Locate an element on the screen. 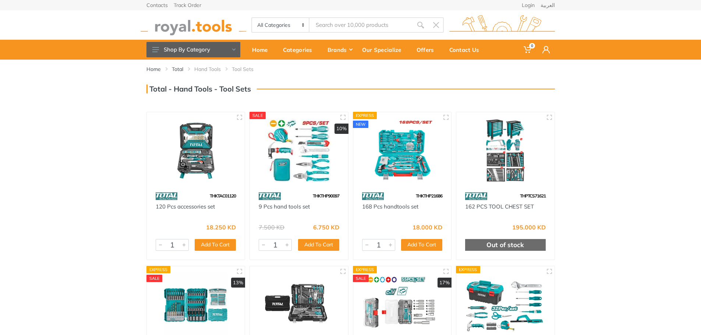 Image resolution: width=701 pixels, height=335 pixels. a: 162 PCS TOOL CHEST SET is located at coordinates (499, 206).